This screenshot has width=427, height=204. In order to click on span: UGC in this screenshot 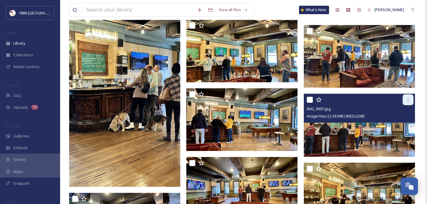, I will do `click(17, 95)`.